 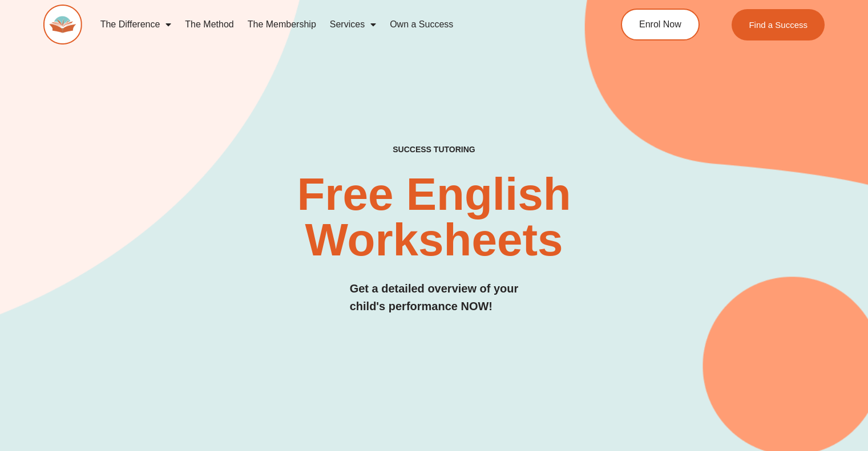 I want to click on h4: SUCCESS TUTORING​, so click(x=434, y=149).